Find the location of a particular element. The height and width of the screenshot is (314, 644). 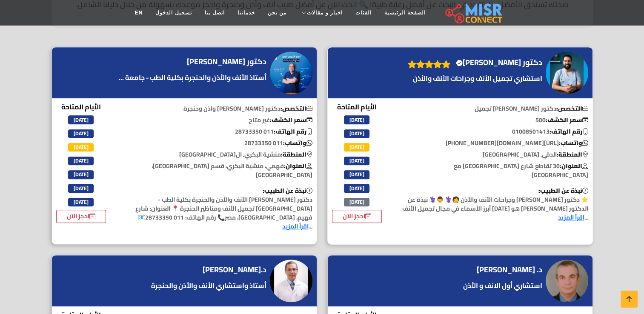

img: د. علاء جلال is located at coordinates (566, 281).